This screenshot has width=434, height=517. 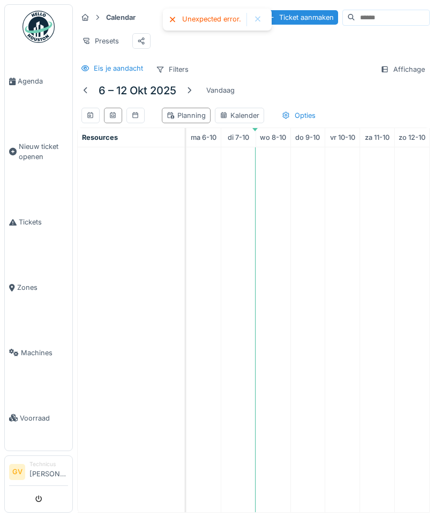 What do you see at coordinates (43, 81) in the screenshot?
I see `span: Agenda` at bounding box center [43, 81].